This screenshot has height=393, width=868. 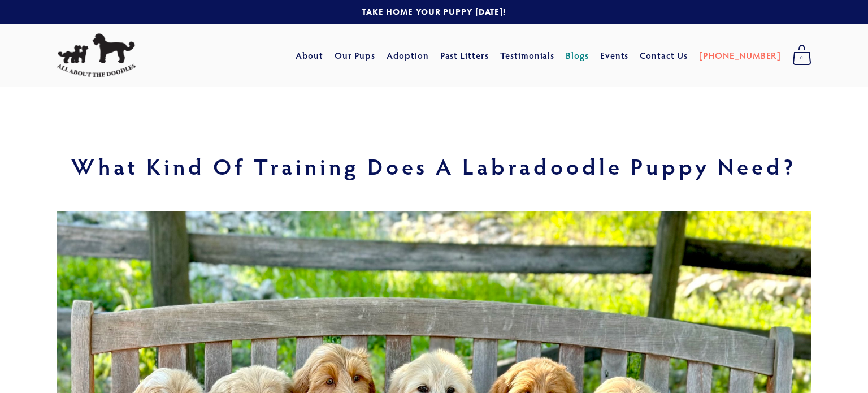 I want to click on a: Events, so click(x=614, y=56).